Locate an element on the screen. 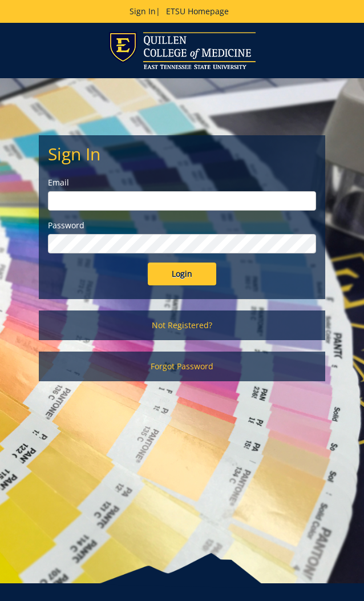  label: Password is located at coordinates (182, 226).